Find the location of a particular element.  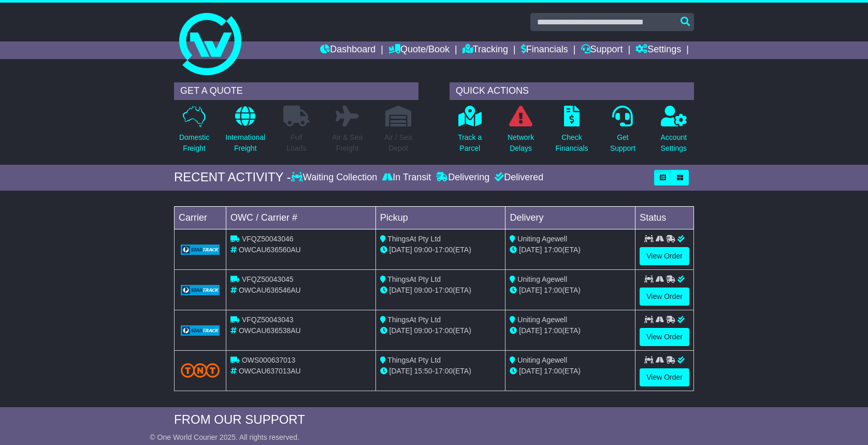

a: Dashboard is located at coordinates (347, 50).